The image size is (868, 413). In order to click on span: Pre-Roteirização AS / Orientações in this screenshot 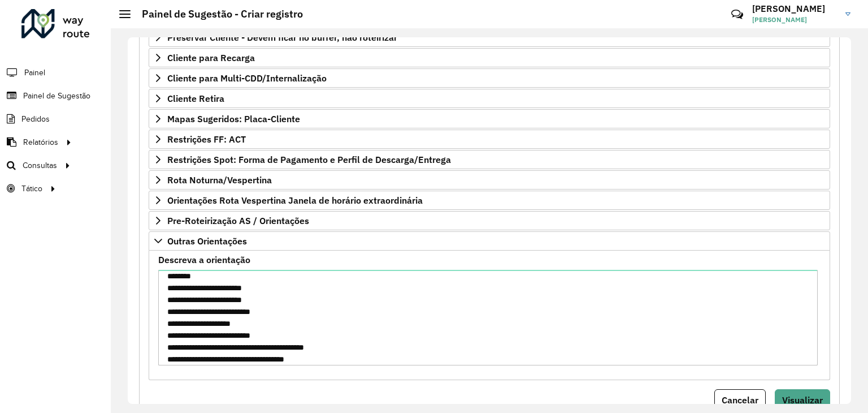, I will do `click(238, 220)`.